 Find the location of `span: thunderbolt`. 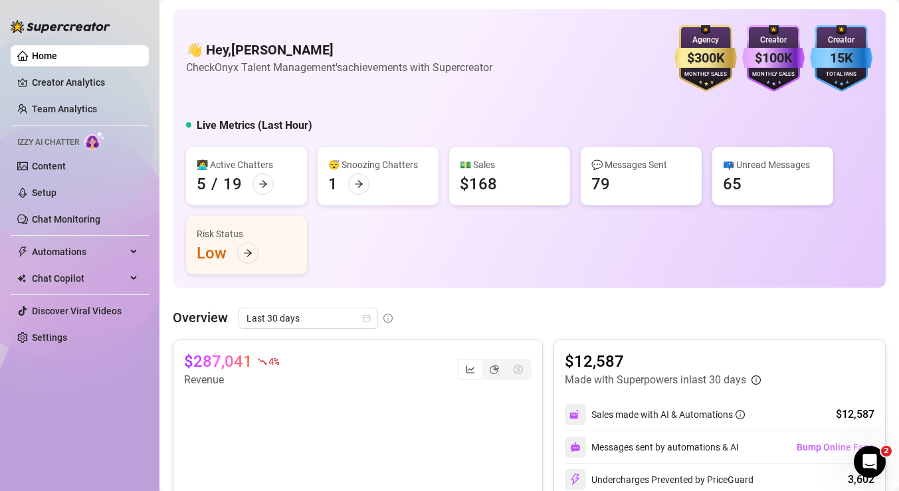

span: thunderbolt is located at coordinates (23, 252).